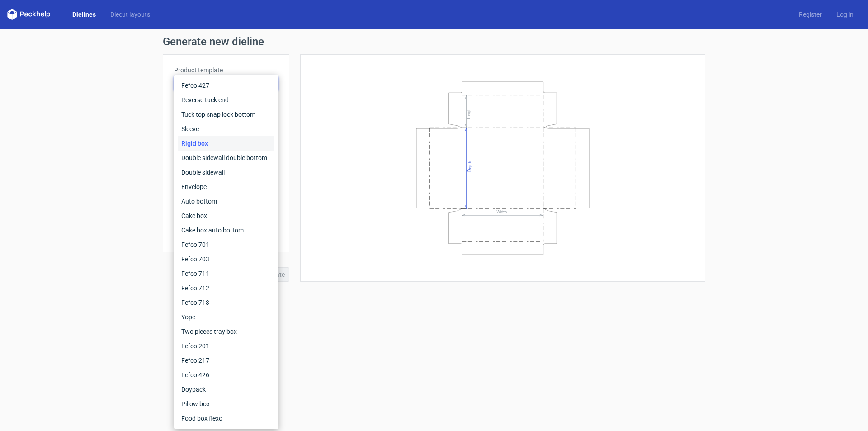  I want to click on div: Envelope, so click(226, 187).